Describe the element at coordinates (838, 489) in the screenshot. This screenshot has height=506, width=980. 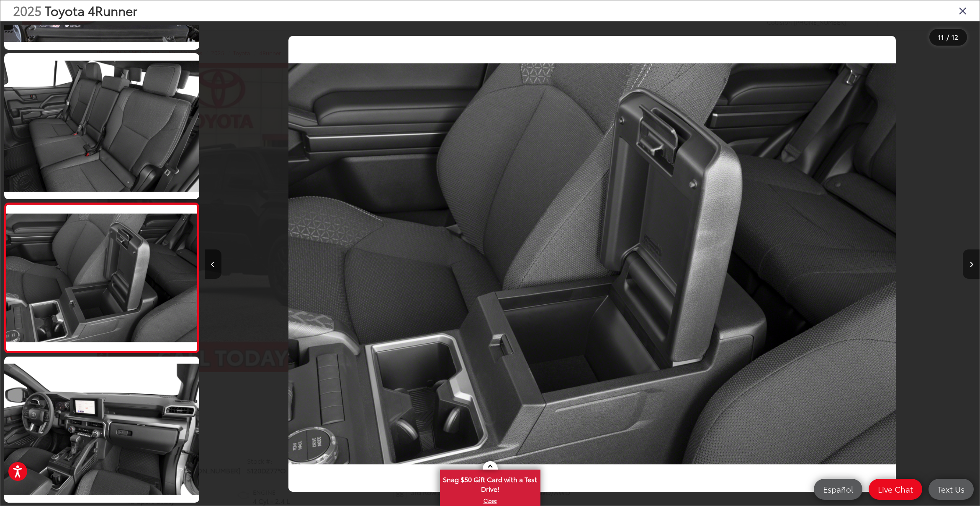
I see `a: Español` at that location.